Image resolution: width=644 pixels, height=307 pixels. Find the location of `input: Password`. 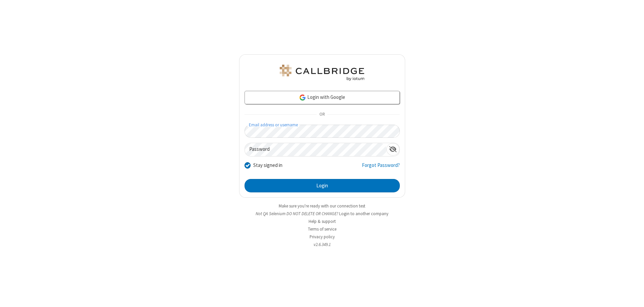

input: Password is located at coordinates (316, 150).